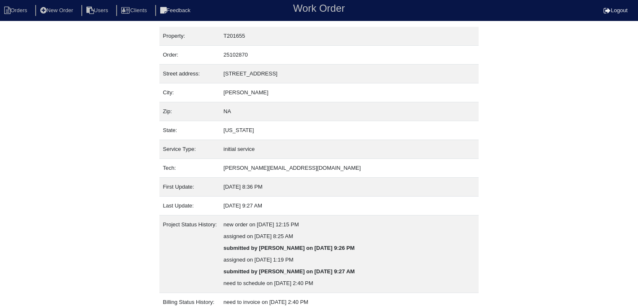 Image resolution: width=638 pixels, height=306 pixels. Describe the element at coordinates (190, 168) in the screenshot. I see `td: Tech:` at that location.